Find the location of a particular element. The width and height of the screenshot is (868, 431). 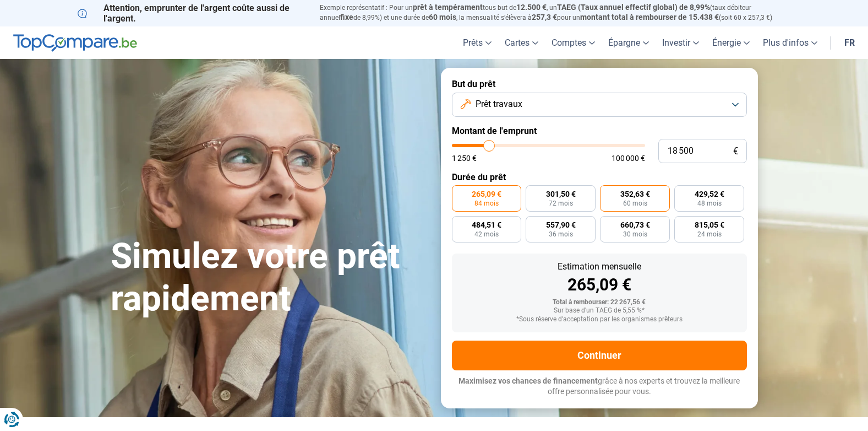

span: Maximisez vos chances de financement is located at coordinates (528, 381).